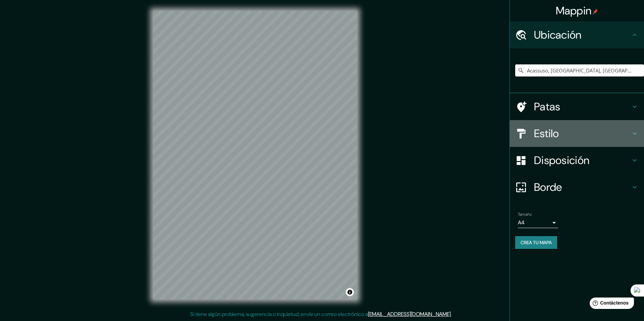 This screenshot has width=644, height=321. I want to click on div: Borde, so click(577, 187).